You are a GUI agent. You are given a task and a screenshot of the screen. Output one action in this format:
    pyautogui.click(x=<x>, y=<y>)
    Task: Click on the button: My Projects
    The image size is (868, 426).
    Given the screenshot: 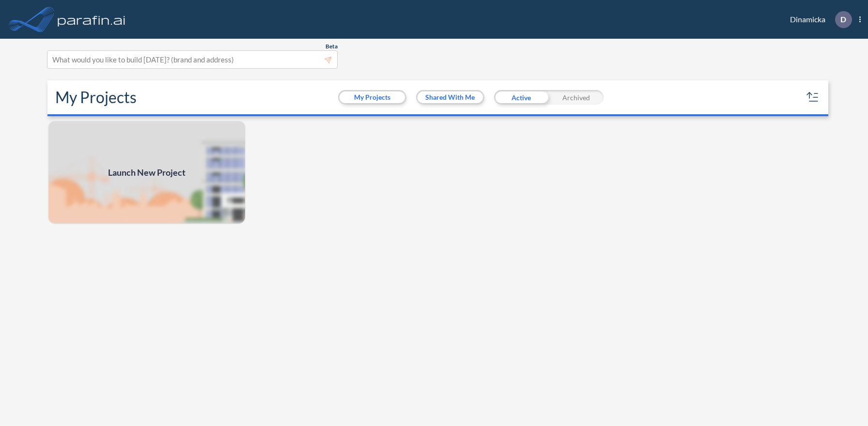 What is the action you would take?
    pyautogui.click(x=372, y=97)
    